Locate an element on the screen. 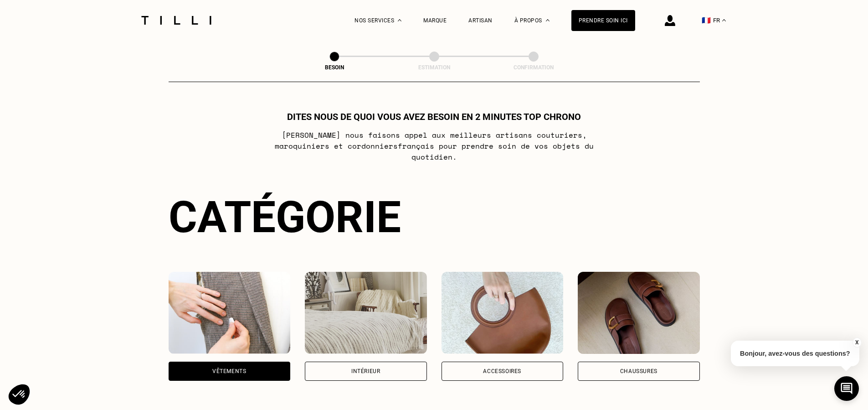 The width and height of the screenshot is (868, 410). img: Accessoires is located at coordinates (503, 313).